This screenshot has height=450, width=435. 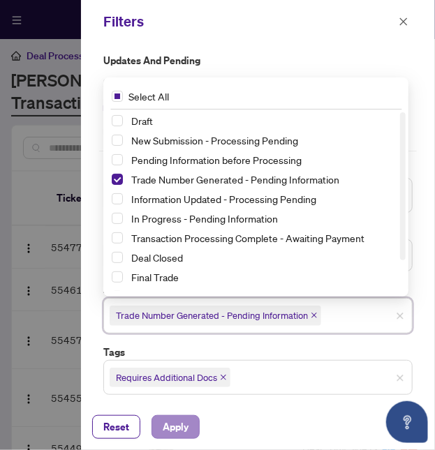 I want to click on button: Apply, so click(x=175, y=427).